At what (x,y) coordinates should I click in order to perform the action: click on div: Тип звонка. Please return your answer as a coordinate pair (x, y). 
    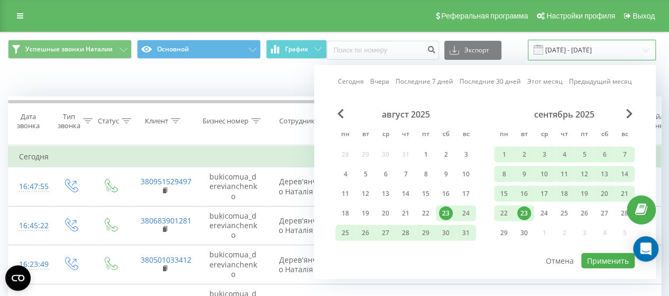
    Looking at the image, I should click on (69, 121).